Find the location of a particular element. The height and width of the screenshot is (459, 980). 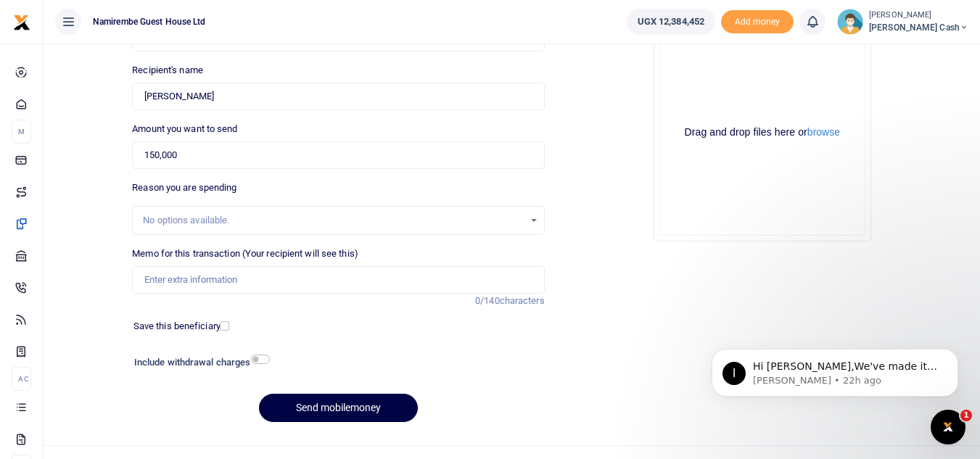

button: browse is located at coordinates (823, 132).